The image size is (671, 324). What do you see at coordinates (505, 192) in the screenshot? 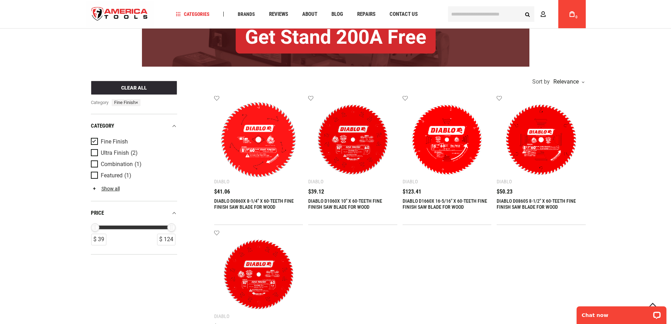
I see `span: $50.23` at bounding box center [505, 192].